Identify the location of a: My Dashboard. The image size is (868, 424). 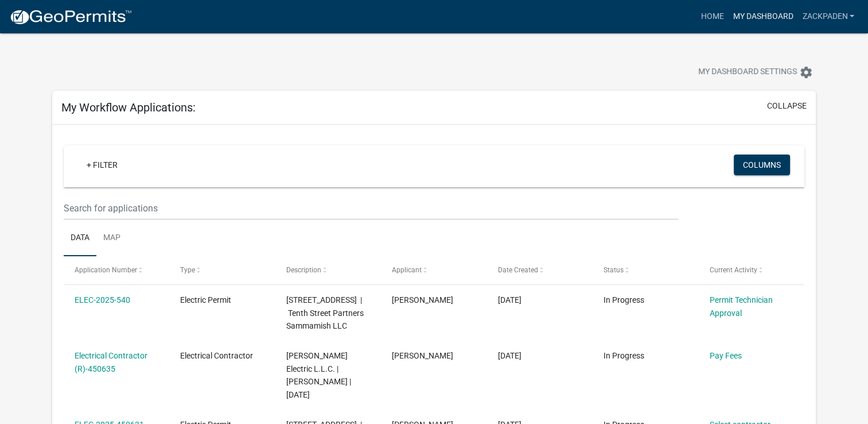
(762, 17).